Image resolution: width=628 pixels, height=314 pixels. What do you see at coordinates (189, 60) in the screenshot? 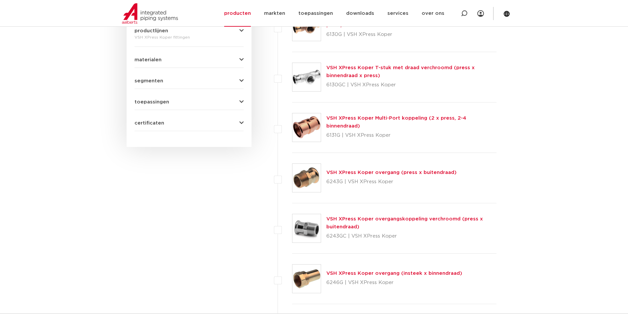
I see `button: materialen` at bounding box center [189, 60].